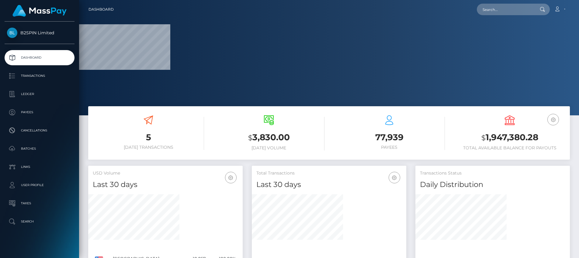 The width and height of the screenshot is (579, 258). Describe the element at coordinates (40, 33) in the screenshot. I see `span: B2SPIN Limited` at that location.